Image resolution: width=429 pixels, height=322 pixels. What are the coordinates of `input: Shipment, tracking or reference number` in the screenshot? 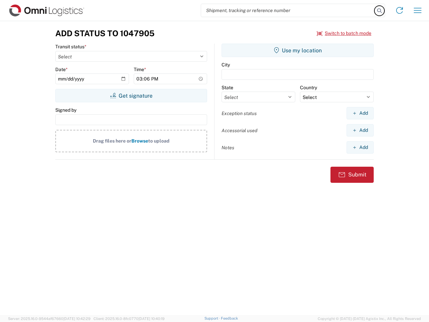 It's located at (288, 10).